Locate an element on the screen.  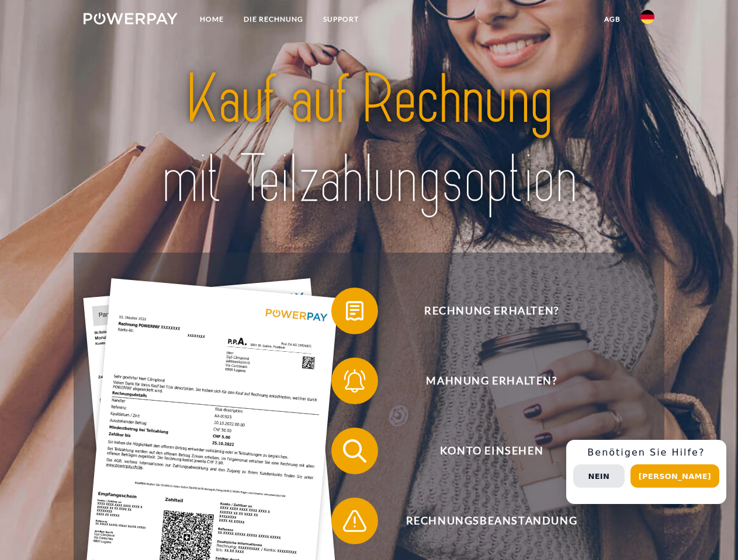
img: de is located at coordinates (647, 17).